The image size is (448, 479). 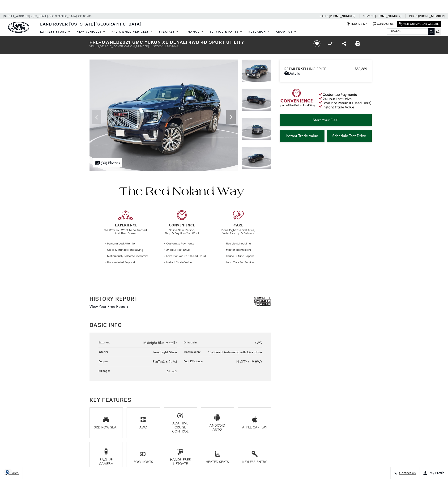 What do you see at coordinates (434, 473) in the screenshot?
I see `button: Open user profile menu` at bounding box center [434, 473].